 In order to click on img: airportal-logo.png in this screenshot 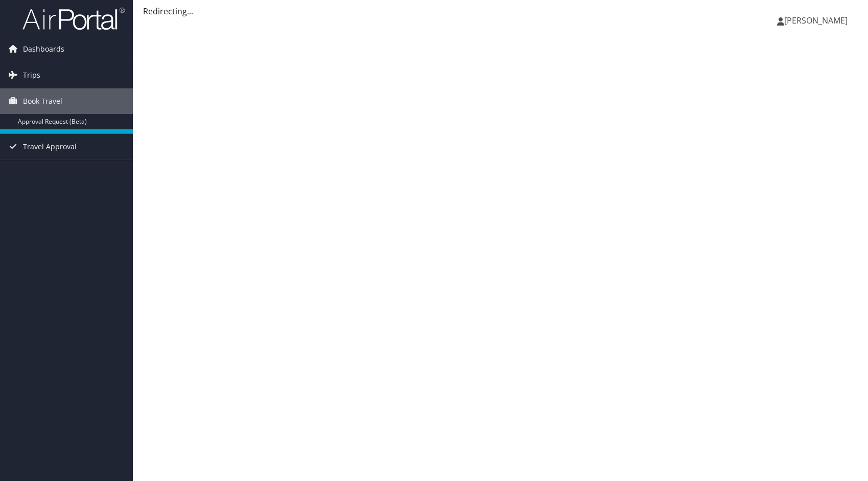, I will do `click(74, 18)`.